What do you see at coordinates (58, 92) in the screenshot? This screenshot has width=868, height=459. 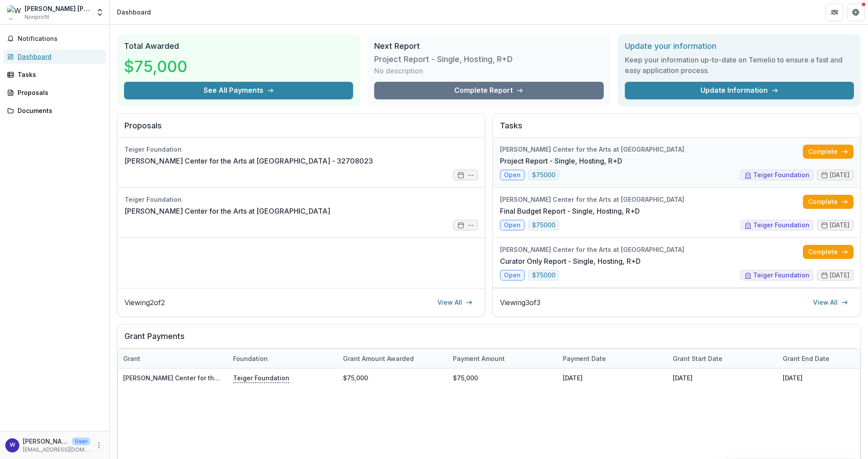 I see `div: Proposals` at bounding box center [58, 92].